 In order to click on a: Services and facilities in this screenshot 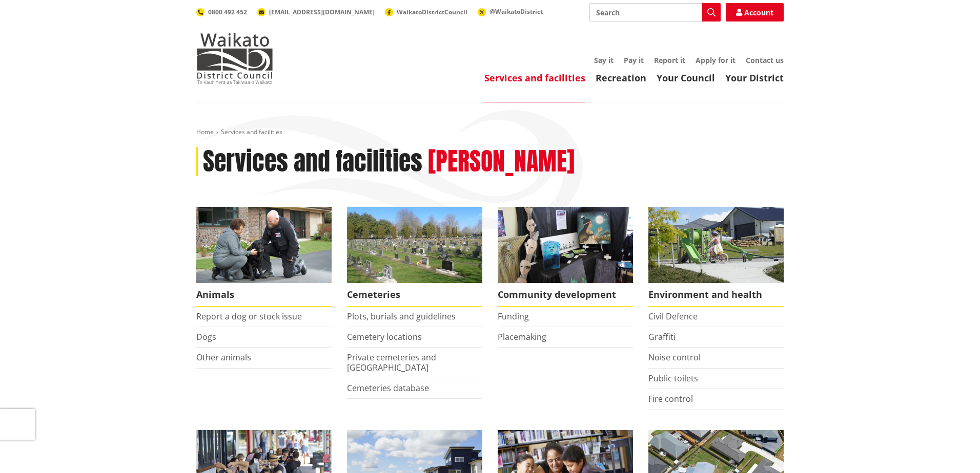, I will do `click(535, 78)`.